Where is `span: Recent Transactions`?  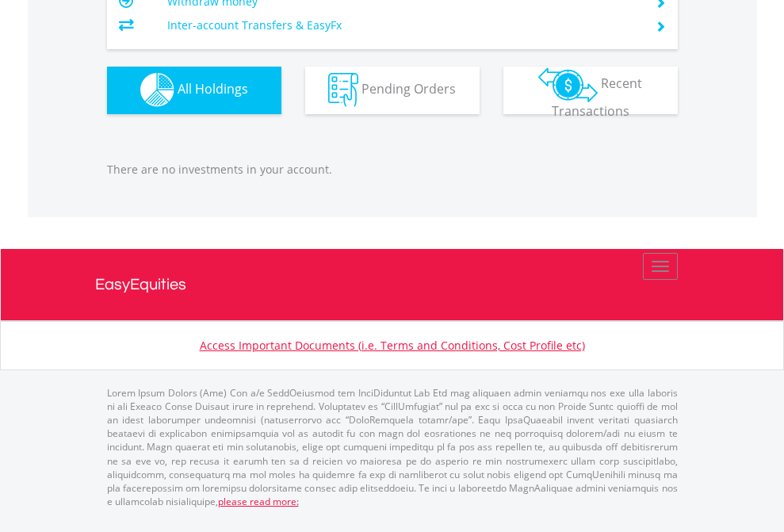 span: Recent Transactions is located at coordinates (597, 97).